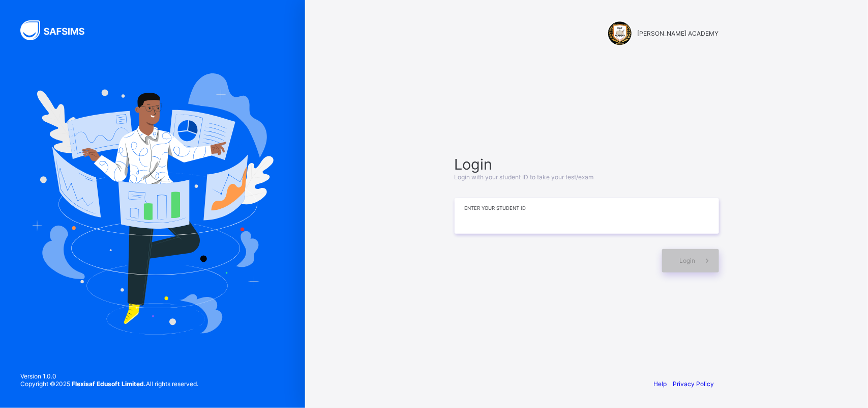 Image resolution: width=868 pixels, height=408 pixels. I want to click on span: Copyright © 2025 All rights reserved., so click(109, 383).